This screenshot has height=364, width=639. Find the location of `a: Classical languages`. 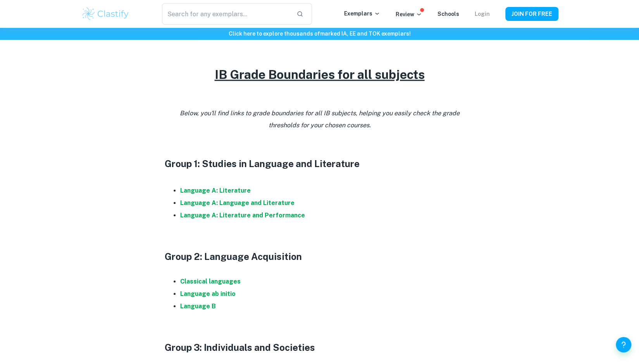

a: Classical languages is located at coordinates (211, 281).